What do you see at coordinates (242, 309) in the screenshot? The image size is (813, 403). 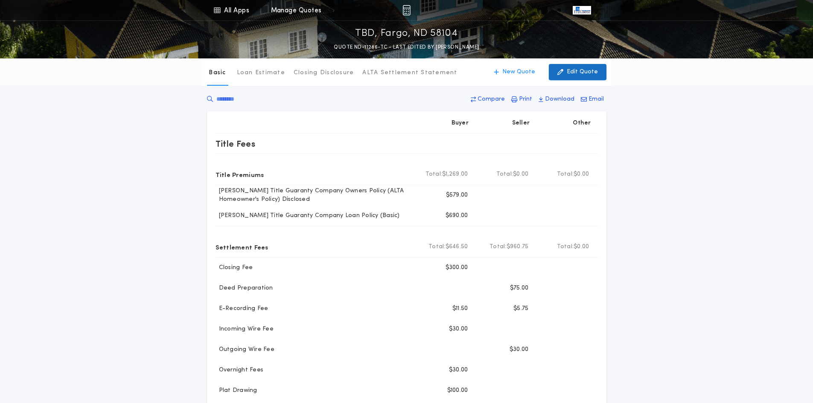 I see `p: E-Recording Fee` at bounding box center [242, 309].